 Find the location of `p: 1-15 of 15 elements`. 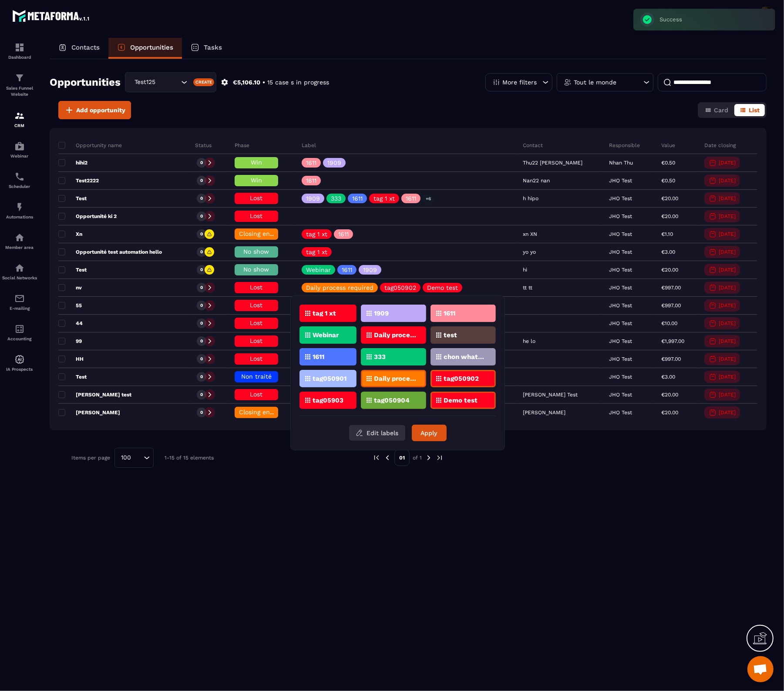

p: 1-15 of 15 elements is located at coordinates (189, 458).